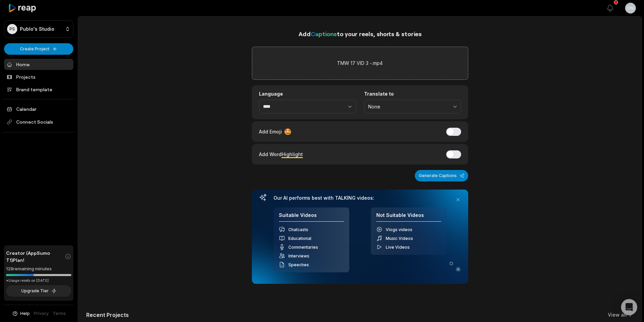  Describe the element at coordinates (300, 238) in the screenshot. I see `span: Educational` at that location.